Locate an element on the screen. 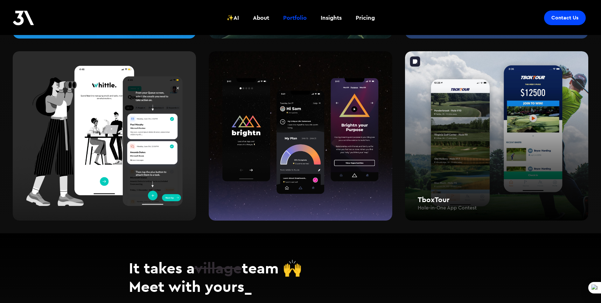 Image resolution: width=601 pixels, height=303 pixels. a: Contact Us is located at coordinates (564, 18).